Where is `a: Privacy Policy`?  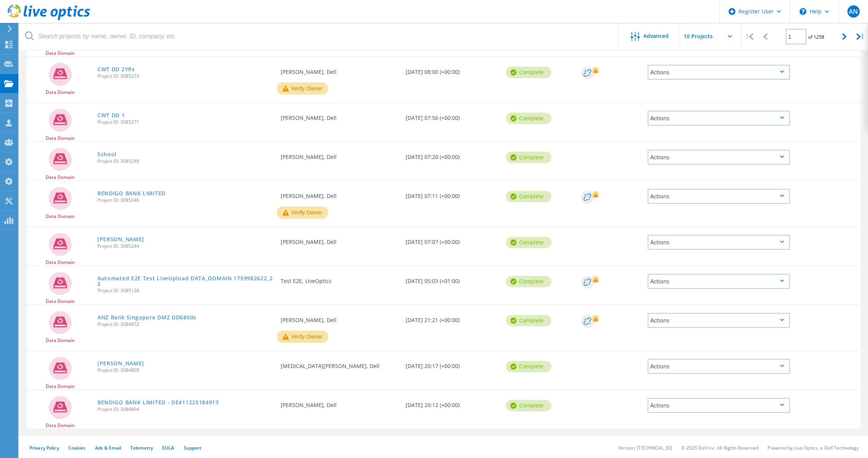
a: Privacy Policy is located at coordinates (44, 448).